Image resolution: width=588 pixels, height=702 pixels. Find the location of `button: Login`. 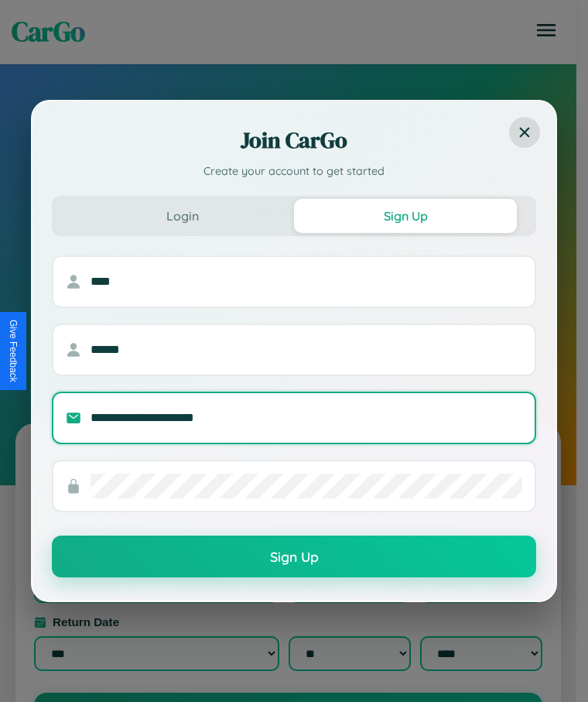

button: Login is located at coordinates (182, 216).